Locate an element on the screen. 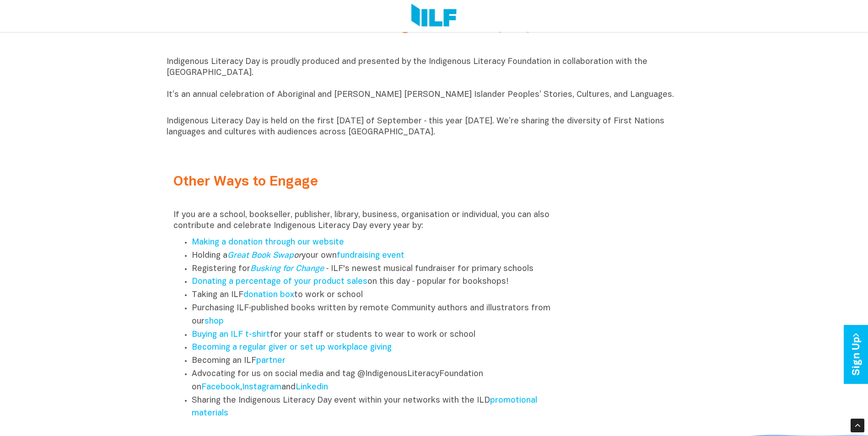 The width and height of the screenshot is (868, 436). a: Linkedin is located at coordinates (312, 387).